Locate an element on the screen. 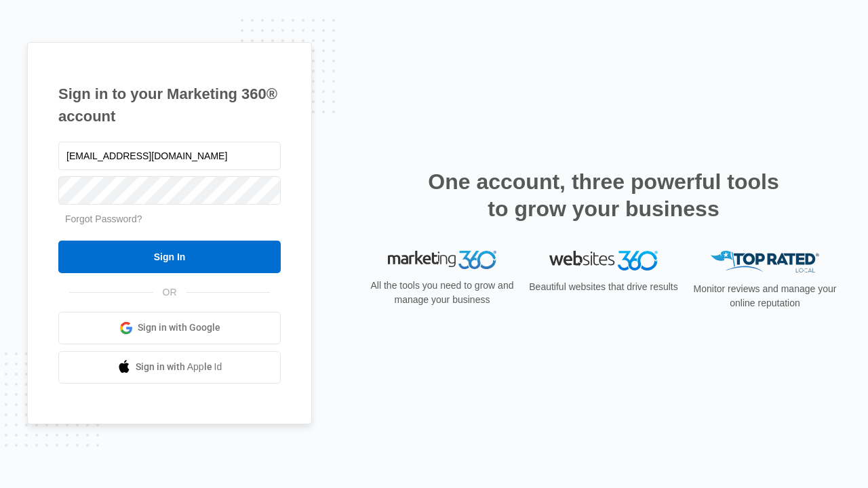  a: Sign in with Google is located at coordinates (169, 328).